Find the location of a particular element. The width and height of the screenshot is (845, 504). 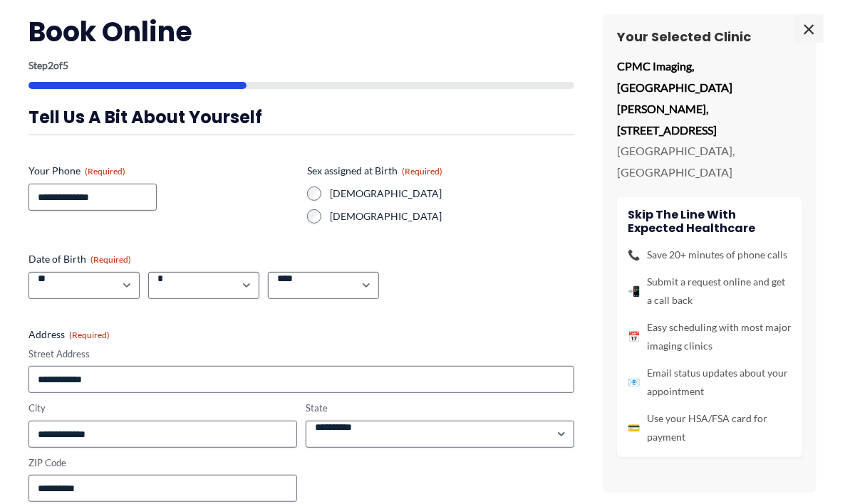

label: City is located at coordinates (162, 408).